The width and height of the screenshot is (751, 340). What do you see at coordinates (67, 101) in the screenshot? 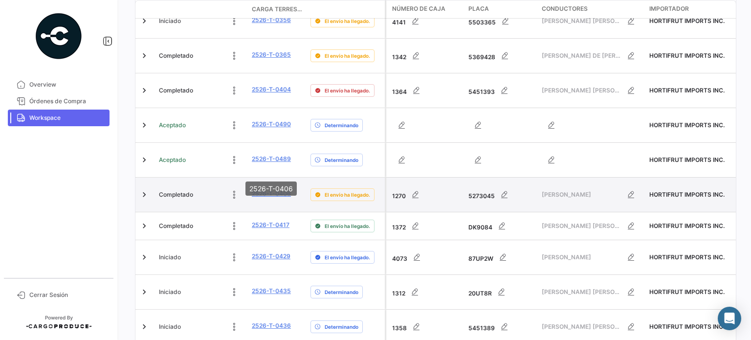
I see `span: Órdenes de Compra` at bounding box center [67, 101].